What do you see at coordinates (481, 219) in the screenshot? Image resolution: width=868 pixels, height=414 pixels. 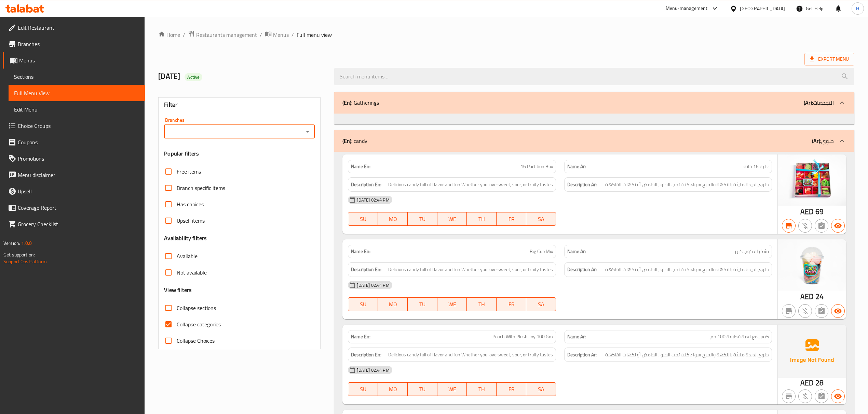 I see `span: TH` at bounding box center [481, 219].